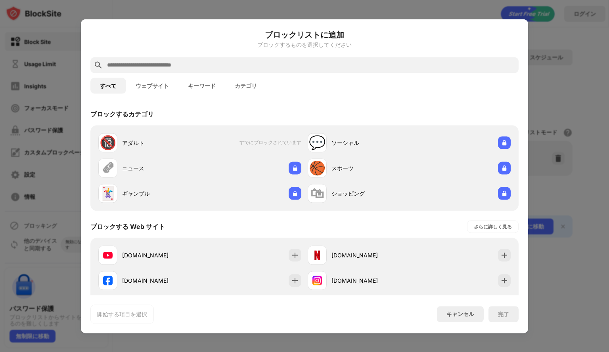 The width and height of the screenshot is (609, 352). What do you see at coordinates (108, 86) in the screenshot?
I see `button: すべて` at bounding box center [108, 86].